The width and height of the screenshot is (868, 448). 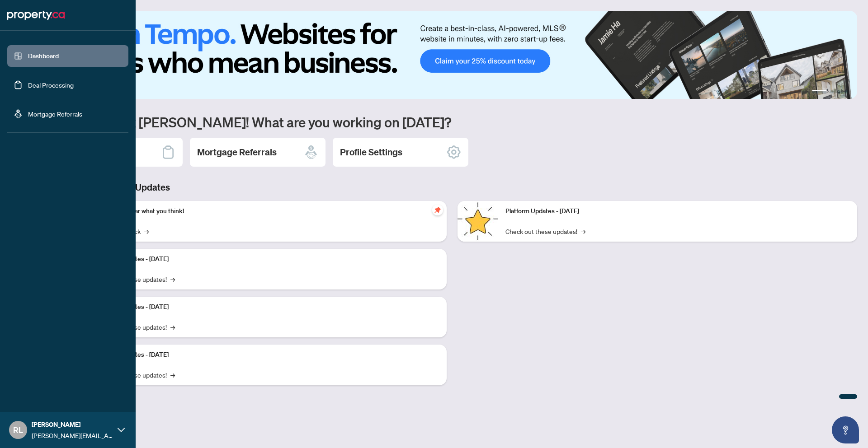 I want to click on h2: Mortgage Referrals, so click(x=237, y=152).